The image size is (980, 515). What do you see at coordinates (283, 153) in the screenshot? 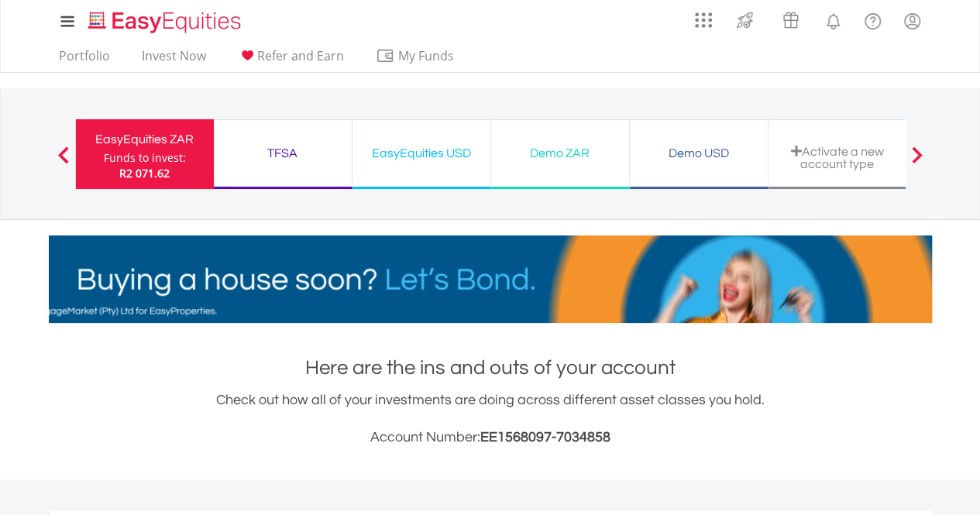
I see `div: TFSA` at bounding box center [283, 153].